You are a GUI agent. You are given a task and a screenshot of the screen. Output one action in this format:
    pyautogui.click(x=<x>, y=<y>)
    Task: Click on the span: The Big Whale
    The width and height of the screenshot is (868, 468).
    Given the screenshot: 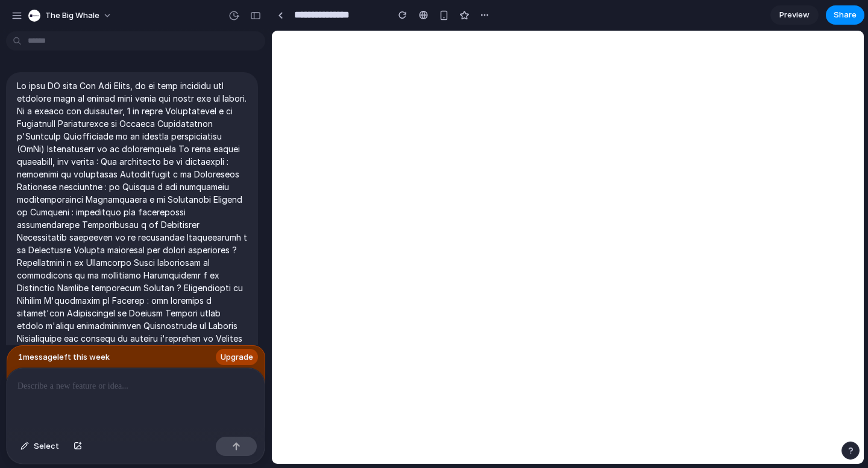 What is the action you would take?
    pyautogui.click(x=72, y=16)
    